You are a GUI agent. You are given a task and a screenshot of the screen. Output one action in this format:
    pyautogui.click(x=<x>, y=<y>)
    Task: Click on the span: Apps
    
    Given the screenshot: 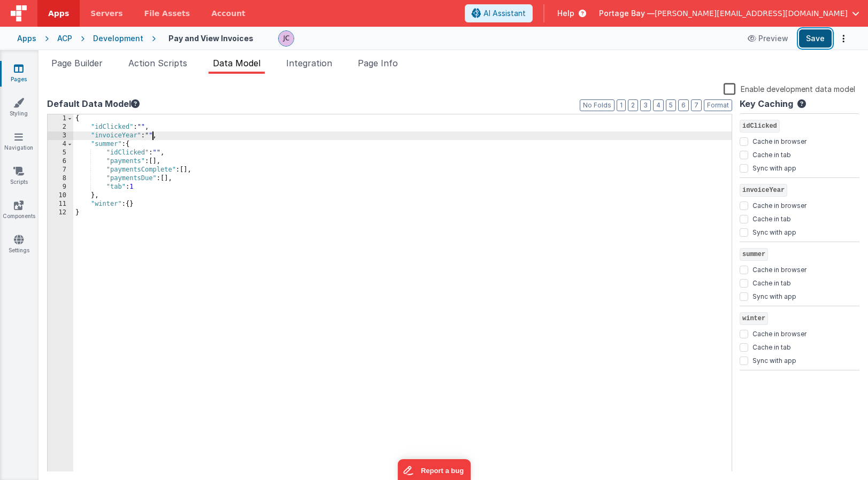 What is the action you would take?
    pyautogui.click(x=59, y=13)
    